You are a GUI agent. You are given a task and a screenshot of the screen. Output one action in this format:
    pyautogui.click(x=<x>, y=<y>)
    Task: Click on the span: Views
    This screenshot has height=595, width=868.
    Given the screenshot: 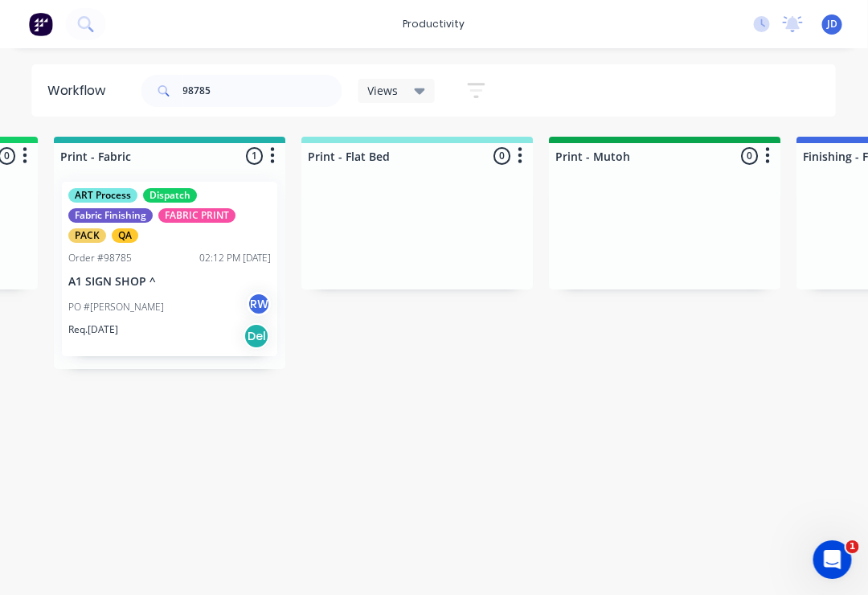 What is the action you would take?
    pyautogui.click(x=383, y=90)
    